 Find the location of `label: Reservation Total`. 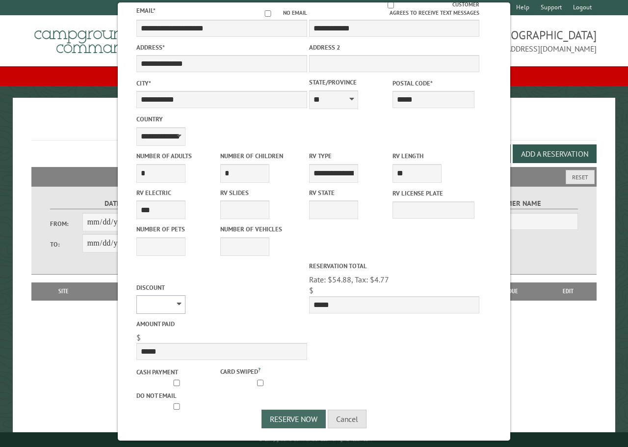

label: Reservation Total is located at coordinates (394, 266).